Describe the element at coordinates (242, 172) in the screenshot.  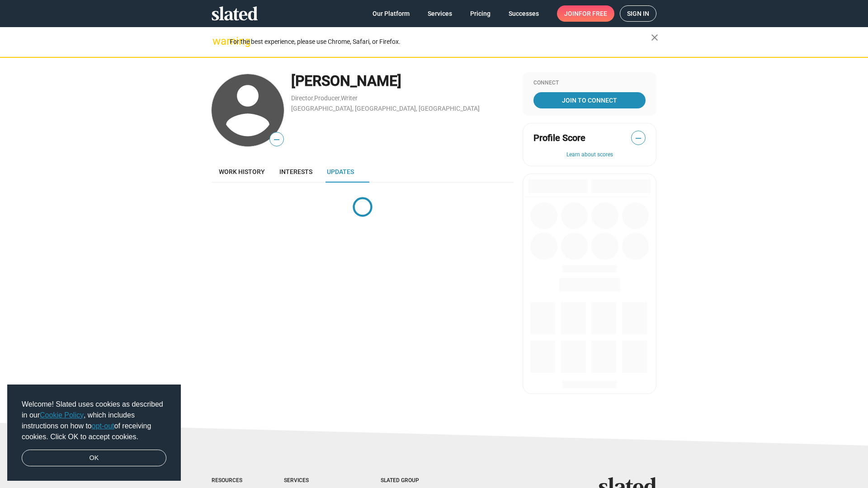
I see `a: Work history` at that location.